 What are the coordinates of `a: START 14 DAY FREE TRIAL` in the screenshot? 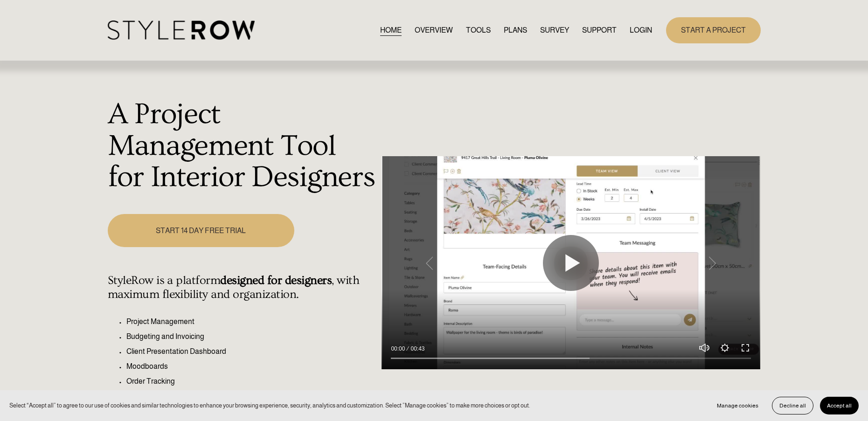 It's located at (201, 230).